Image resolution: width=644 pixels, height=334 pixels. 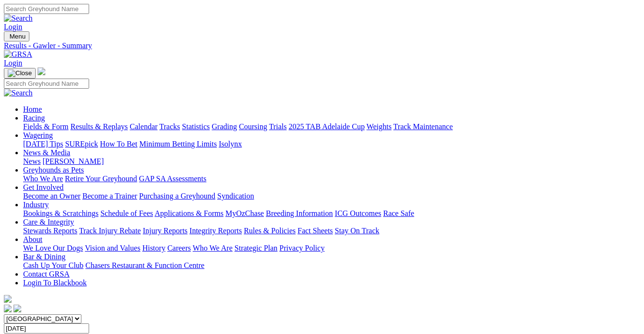 I want to click on div: Wagering, so click(x=331, y=144).